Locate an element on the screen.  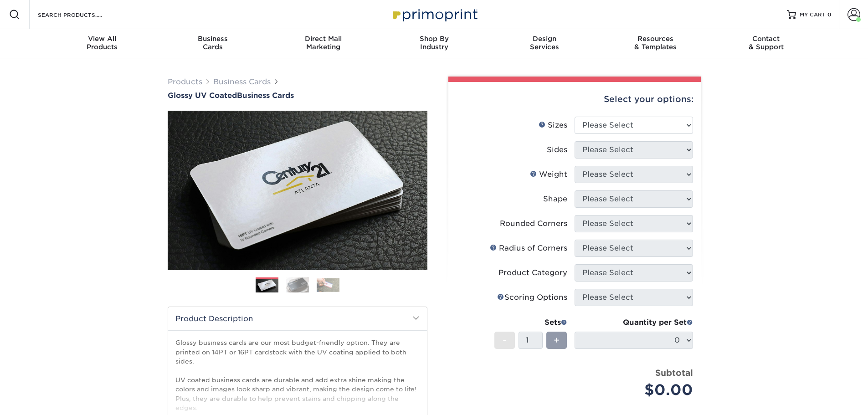
div: Cards is located at coordinates (212, 43).